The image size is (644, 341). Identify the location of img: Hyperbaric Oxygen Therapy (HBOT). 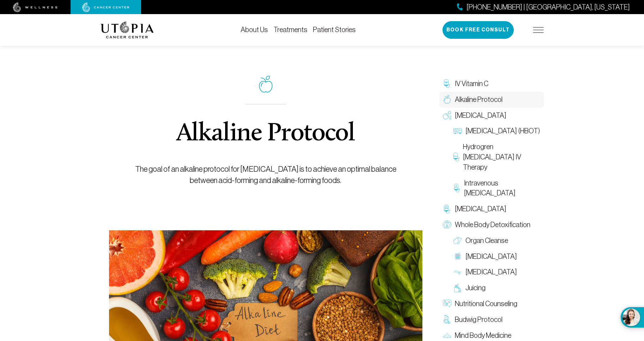
(458, 131).